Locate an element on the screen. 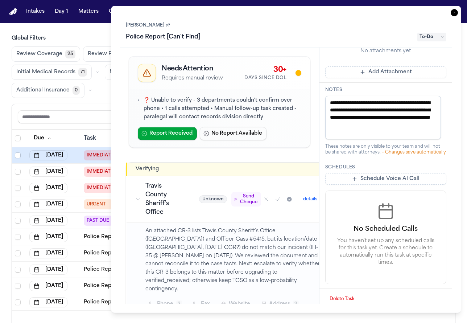  a: Firms is located at coordinates (175, 12).